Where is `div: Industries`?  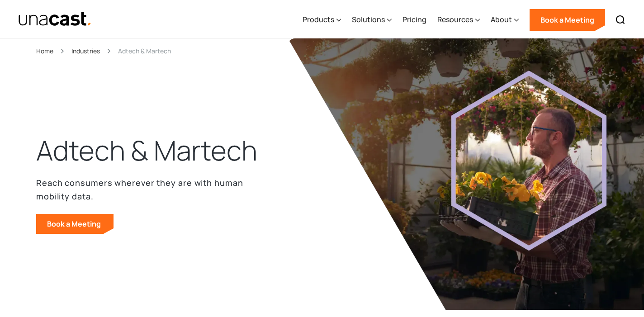
div: Industries is located at coordinates (86, 50).